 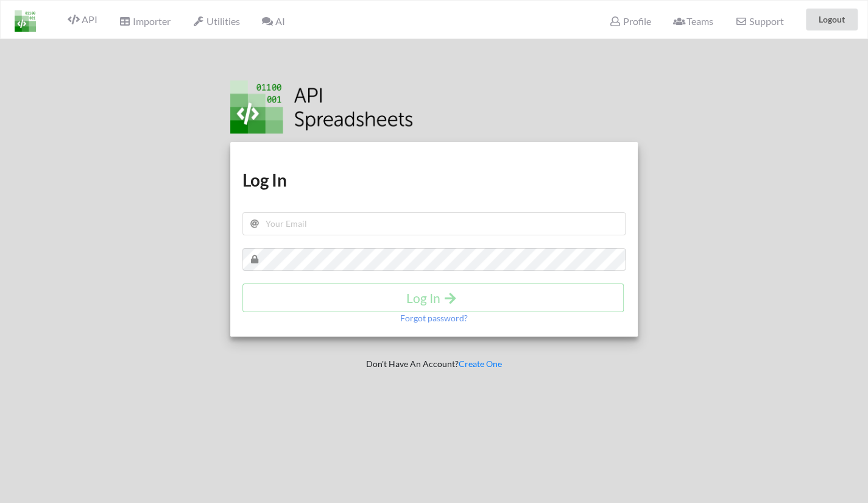 I want to click on img: Logo.png, so click(x=322, y=106).